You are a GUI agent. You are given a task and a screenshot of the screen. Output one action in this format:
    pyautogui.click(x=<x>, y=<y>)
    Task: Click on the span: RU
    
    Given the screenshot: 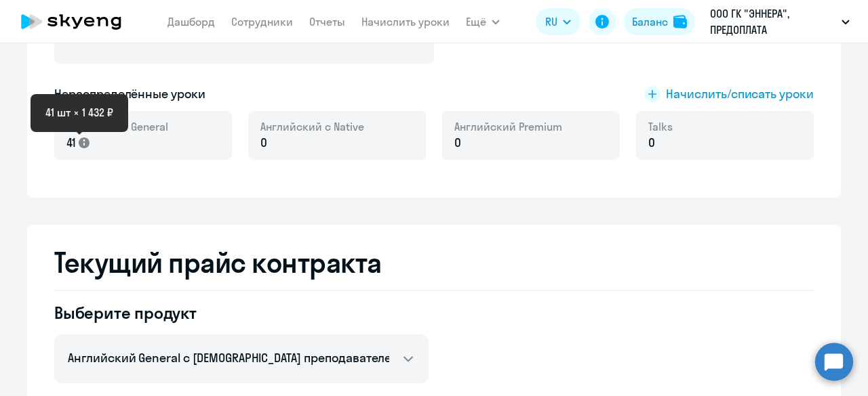 What is the action you would take?
    pyautogui.click(x=552, y=22)
    